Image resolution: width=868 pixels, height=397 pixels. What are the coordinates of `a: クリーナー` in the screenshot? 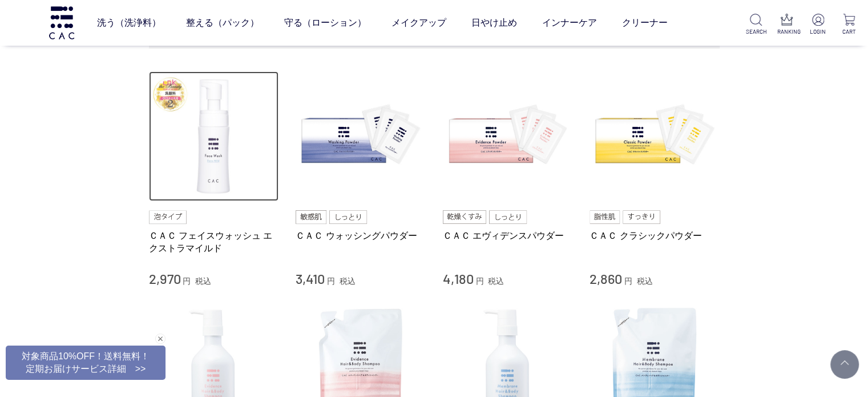 It's located at (645, 23).